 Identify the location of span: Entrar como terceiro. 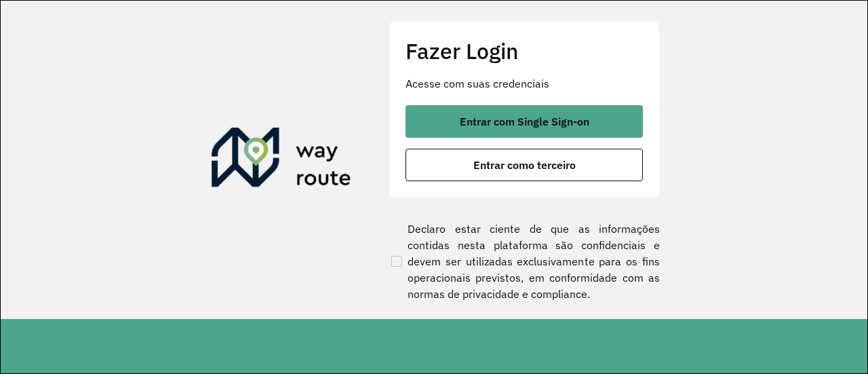
(524, 165).